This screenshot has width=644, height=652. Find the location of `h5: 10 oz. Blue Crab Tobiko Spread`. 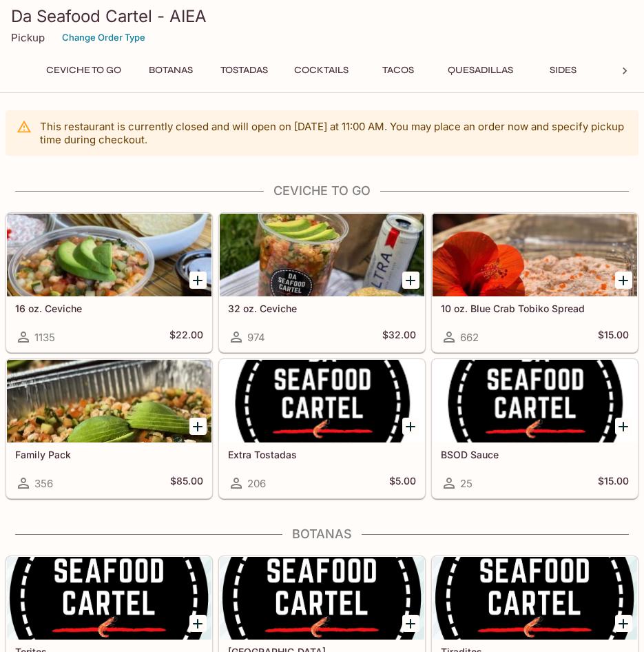

h5: 10 oz. Blue Crab Tobiko Spread is located at coordinates (535, 308).